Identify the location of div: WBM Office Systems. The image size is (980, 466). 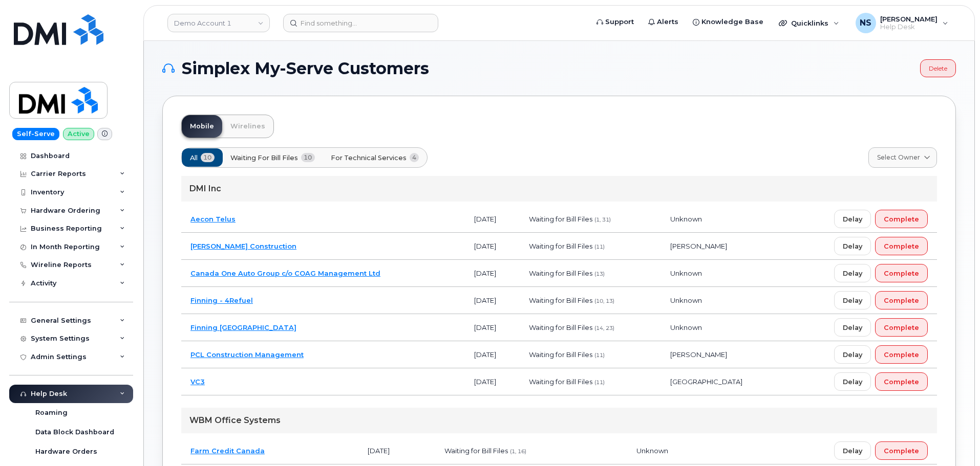
(560, 421).